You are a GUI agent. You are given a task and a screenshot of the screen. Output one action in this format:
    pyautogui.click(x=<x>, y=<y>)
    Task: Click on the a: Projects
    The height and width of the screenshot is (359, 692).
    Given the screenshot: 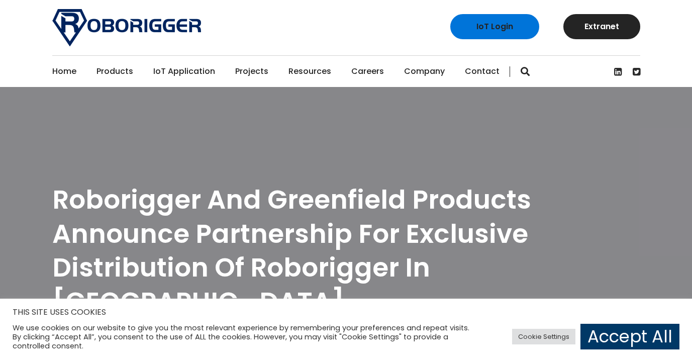 What is the action you would take?
    pyautogui.click(x=252, y=71)
    